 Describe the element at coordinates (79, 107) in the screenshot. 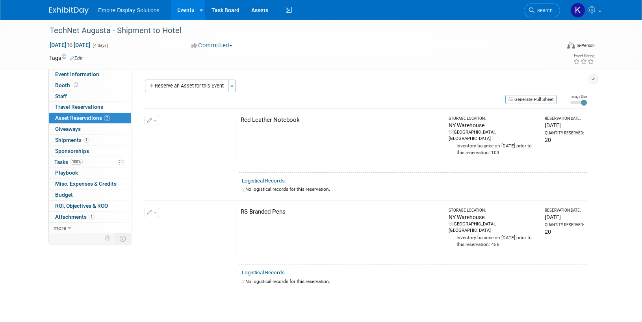

I see `span: Travel Reservations` at that location.